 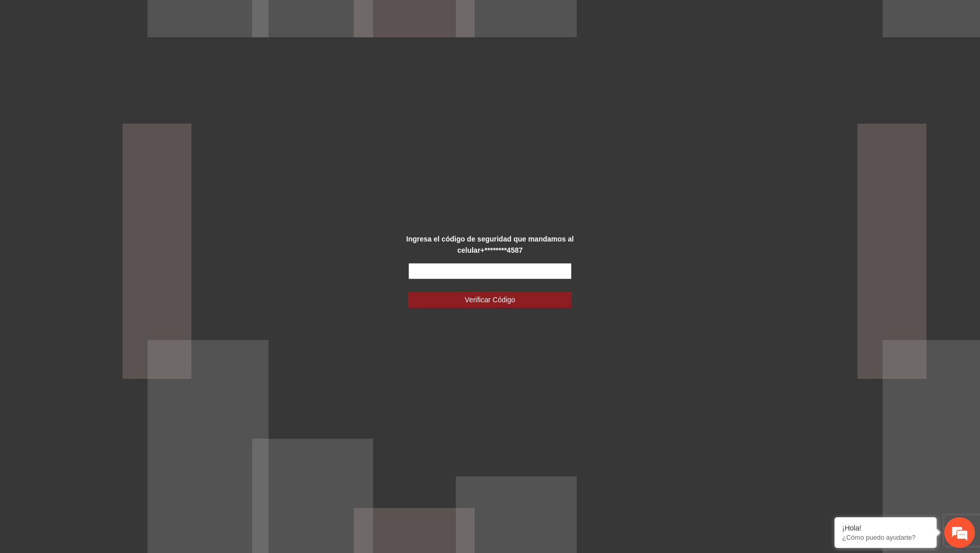 What do you see at coordinates (886, 537) in the screenshot?
I see `p: ¿Cómo puedo ayudarte?` at bounding box center [886, 537].